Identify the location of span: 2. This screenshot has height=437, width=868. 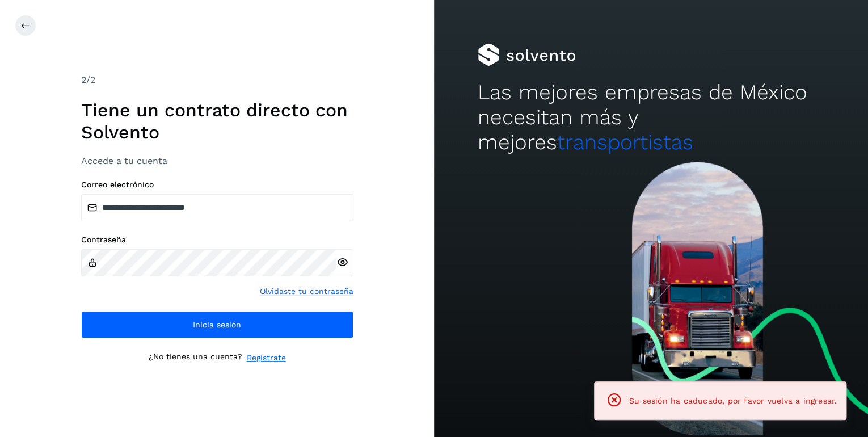
(84, 80).